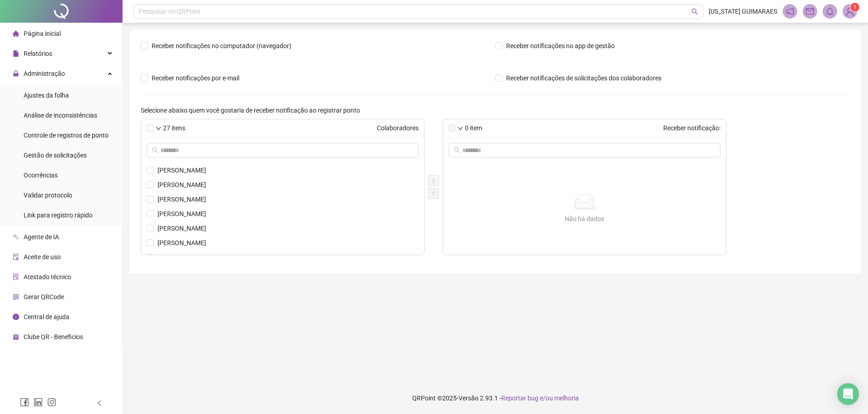 This screenshot has width=868, height=414. Describe the element at coordinates (16, 277) in the screenshot. I see `span: solution` at that location.